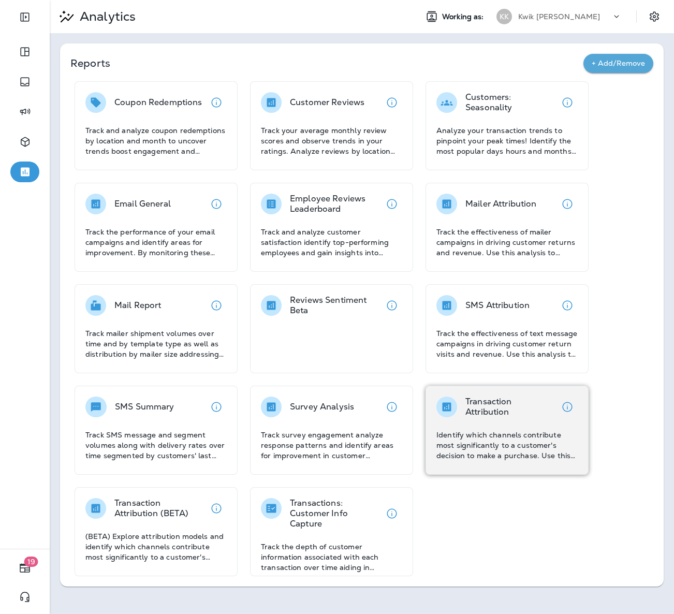 This screenshot has width=674, height=614. I want to click on button: Expand Sidebar, so click(25, 17).